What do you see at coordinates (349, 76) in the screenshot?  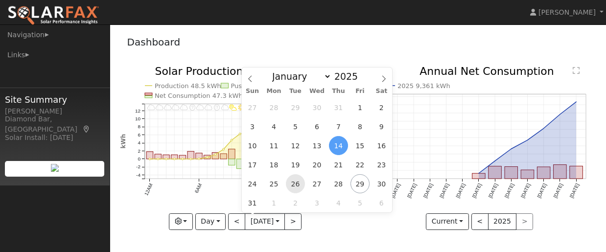 I see `input: Year` at bounding box center [349, 76].